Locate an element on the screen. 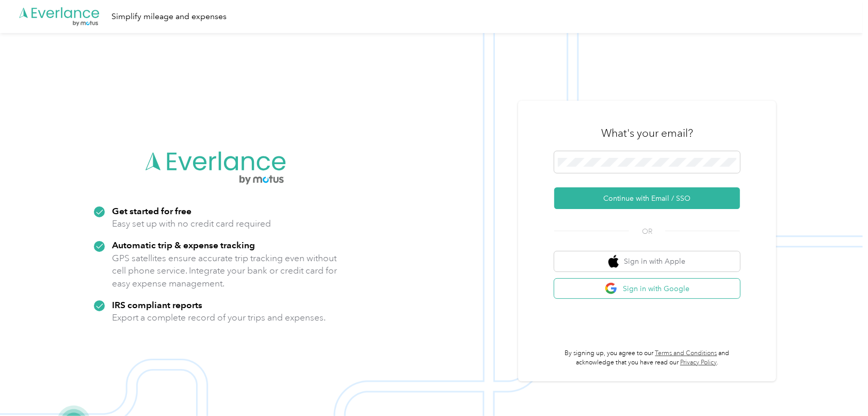  p: Export a complete record of your trips and expenses. is located at coordinates (219, 318).